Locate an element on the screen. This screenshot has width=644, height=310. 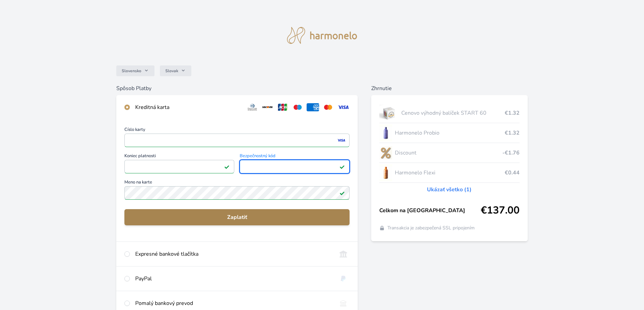
img: start.jpg is located at coordinates (388, 113).